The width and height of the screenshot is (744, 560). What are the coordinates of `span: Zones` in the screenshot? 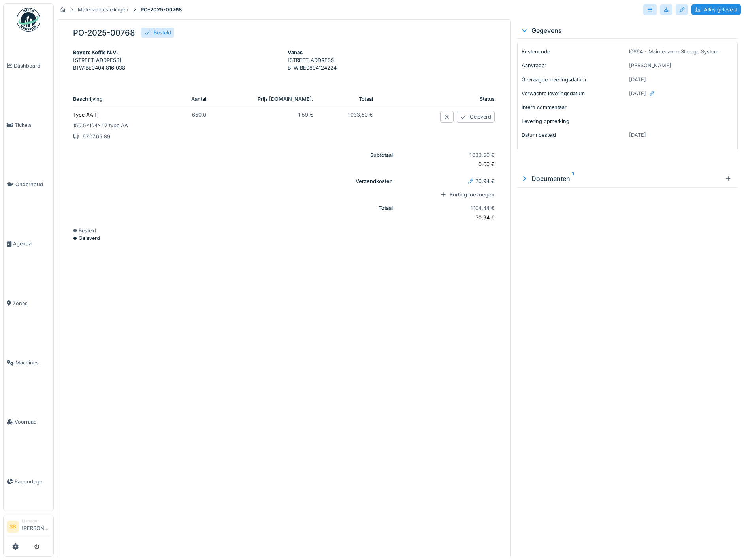 It's located at (31, 303).